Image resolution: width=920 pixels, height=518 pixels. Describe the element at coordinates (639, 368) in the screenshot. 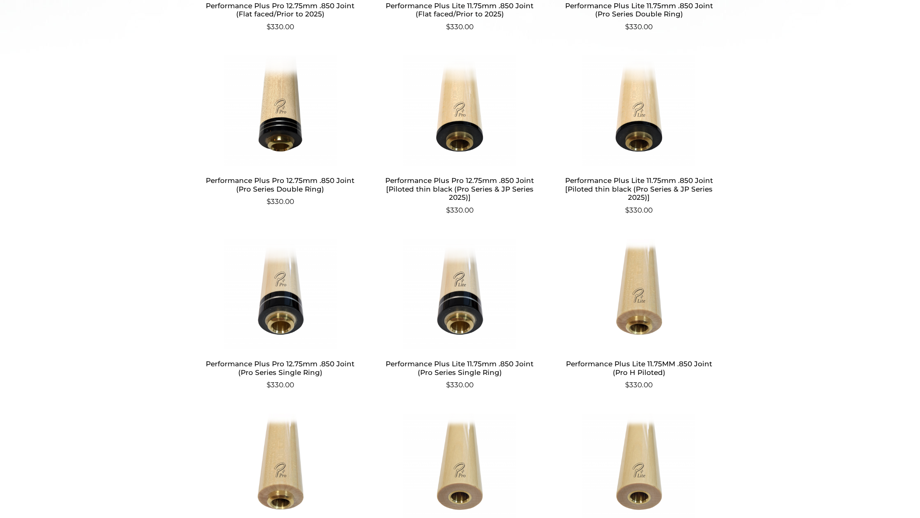

I see `h2: Performance Plus Lite 11.75MM .850 Joint (Pro H Piloted)` at that location.